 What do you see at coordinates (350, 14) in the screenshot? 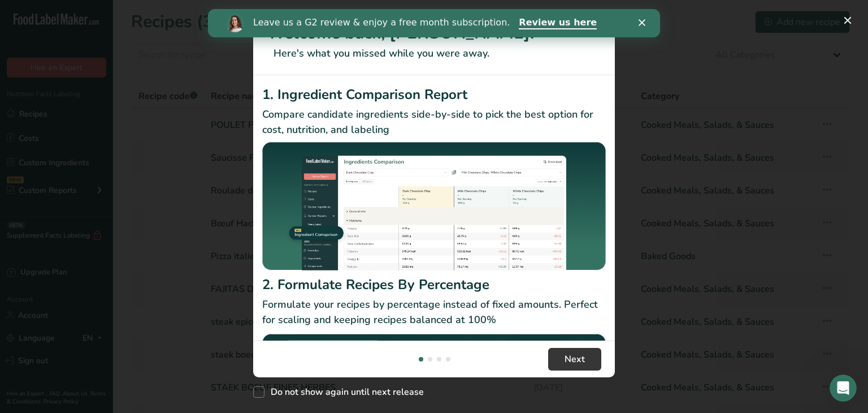
I see `a: Review us here` at bounding box center [350, 14].